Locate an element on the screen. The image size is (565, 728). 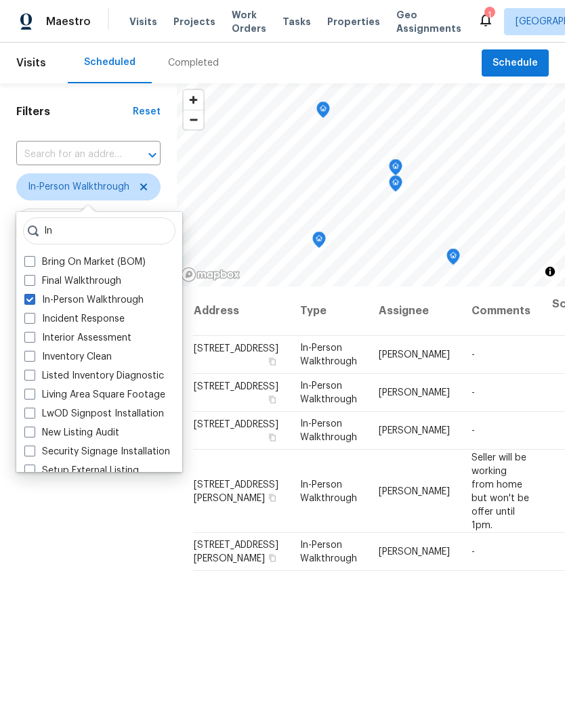
div: Reset is located at coordinates (147, 112).